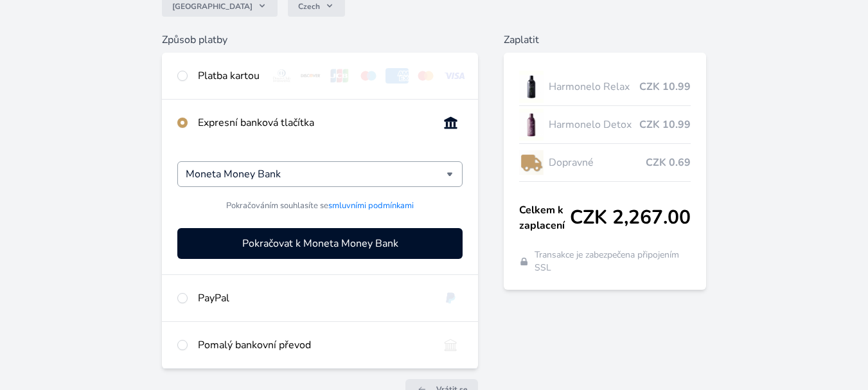 This screenshot has width=868, height=390. I want to click on button: Pokračovat k Moneta Money Bank, so click(320, 243).